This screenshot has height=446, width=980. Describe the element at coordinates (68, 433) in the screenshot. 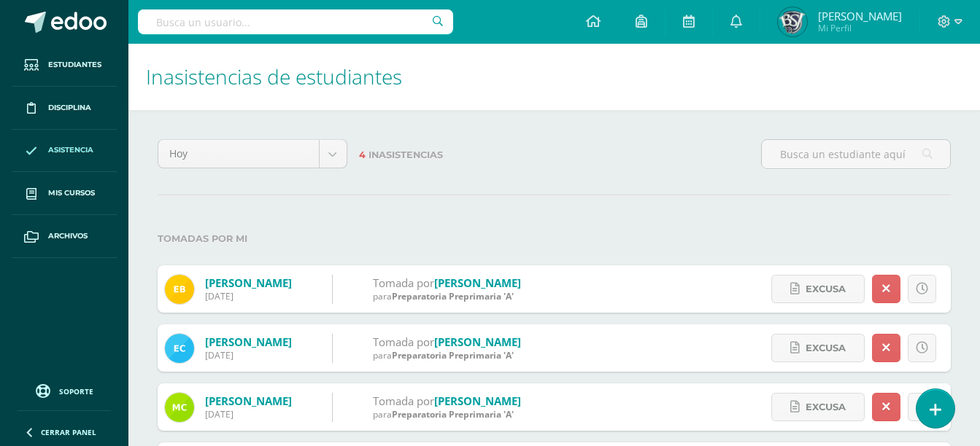

I see `span: Cerrar panel` at that location.